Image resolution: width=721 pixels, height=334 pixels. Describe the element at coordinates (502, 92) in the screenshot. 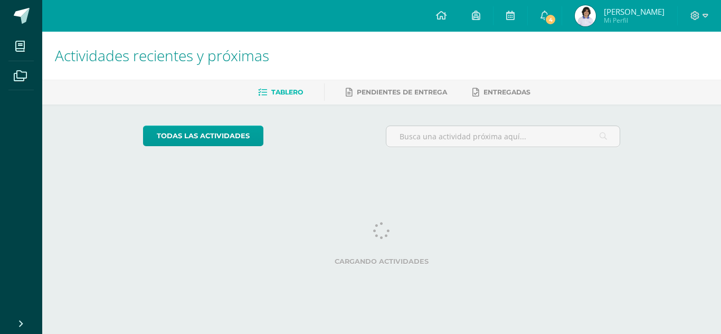

I see `a: Entregadas` at that location.